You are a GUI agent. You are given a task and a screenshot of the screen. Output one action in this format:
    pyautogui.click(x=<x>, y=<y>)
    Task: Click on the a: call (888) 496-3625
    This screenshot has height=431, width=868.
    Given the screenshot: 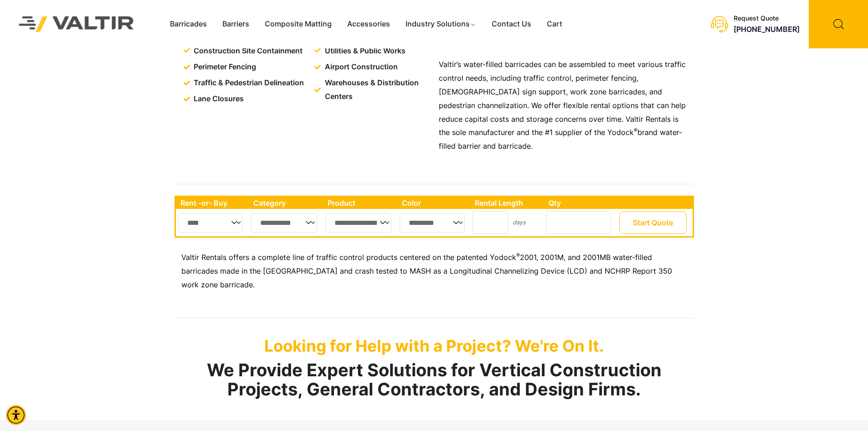 What is the action you would take?
    pyautogui.click(x=766, y=29)
    